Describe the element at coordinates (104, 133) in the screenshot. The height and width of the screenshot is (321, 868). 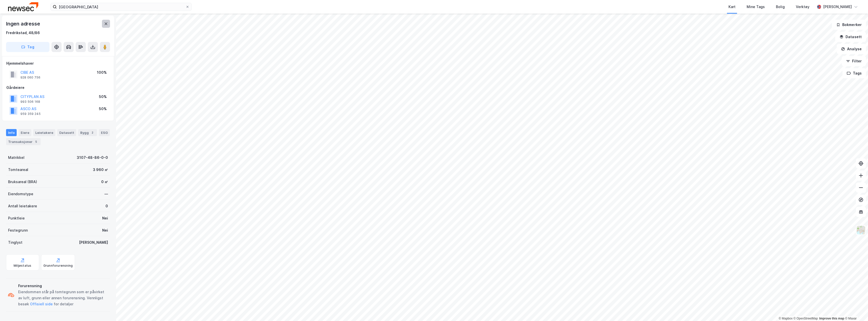
I see `div: ESG` at that location.